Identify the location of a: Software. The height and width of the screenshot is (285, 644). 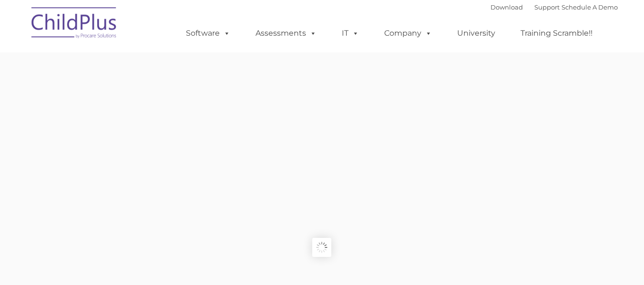
(208, 33).